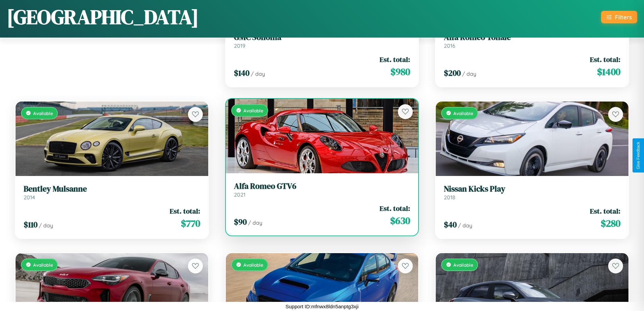  I want to click on span: $ 40, so click(450, 224).